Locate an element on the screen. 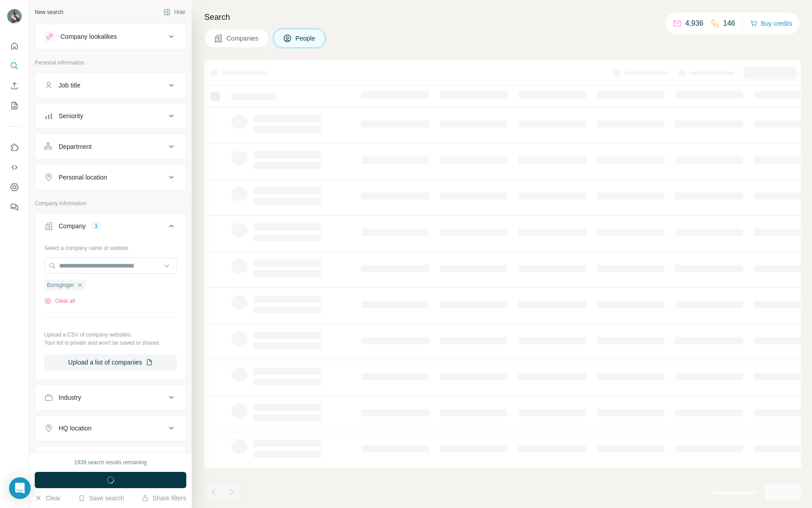 The width and height of the screenshot is (812, 508). button: Enrich CSV is located at coordinates (15, 86).